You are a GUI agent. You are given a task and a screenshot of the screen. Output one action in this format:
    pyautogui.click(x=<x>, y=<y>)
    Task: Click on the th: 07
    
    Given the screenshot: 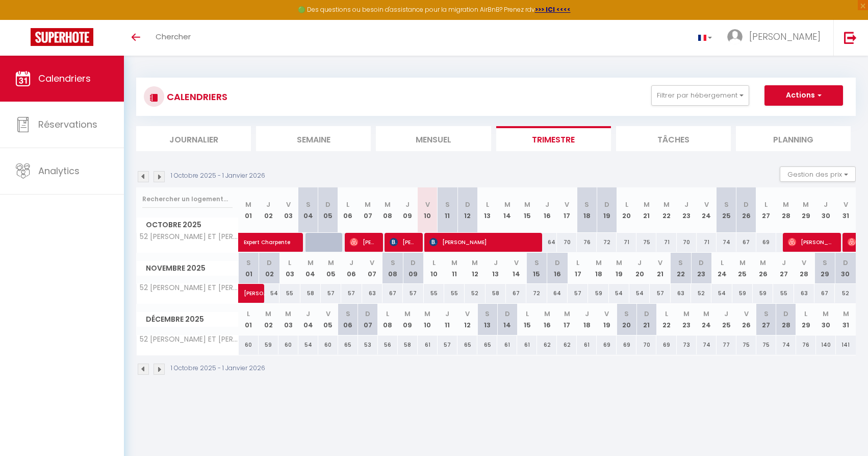 What is the action you would take?
    pyautogui.click(x=372, y=268)
    